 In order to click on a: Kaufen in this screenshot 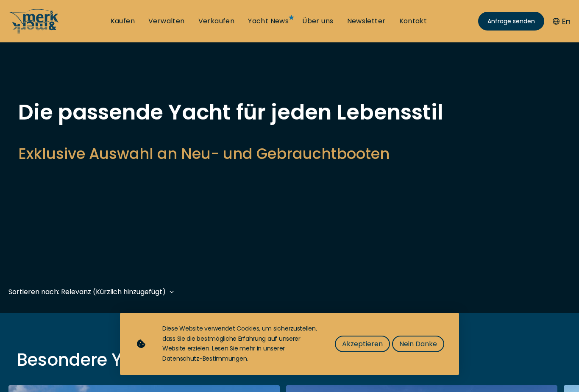, I will do `click(123, 21)`.